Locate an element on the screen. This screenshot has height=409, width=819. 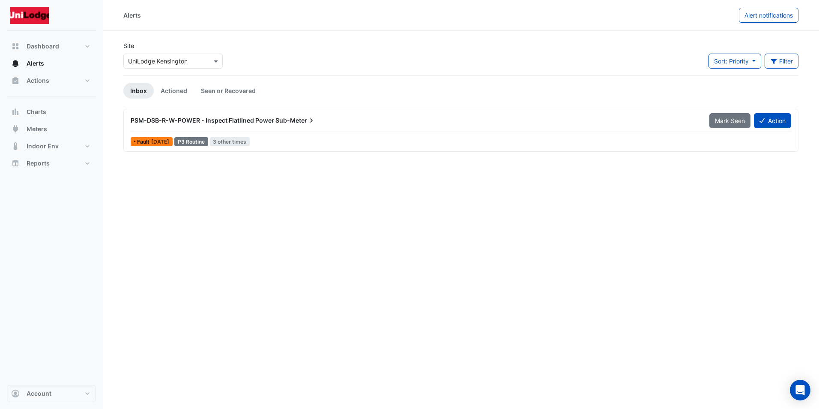
app-icon: Indoor Env is located at coordinates (15, 146).